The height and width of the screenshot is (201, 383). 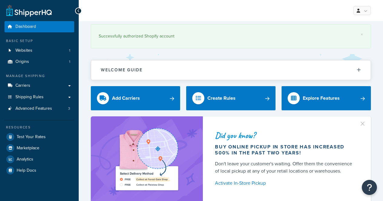 What do you see at coordinates (285, 183) in the screenshot?
I see `a: Activate In-Store Pickup` at bounding box center [285, 183].